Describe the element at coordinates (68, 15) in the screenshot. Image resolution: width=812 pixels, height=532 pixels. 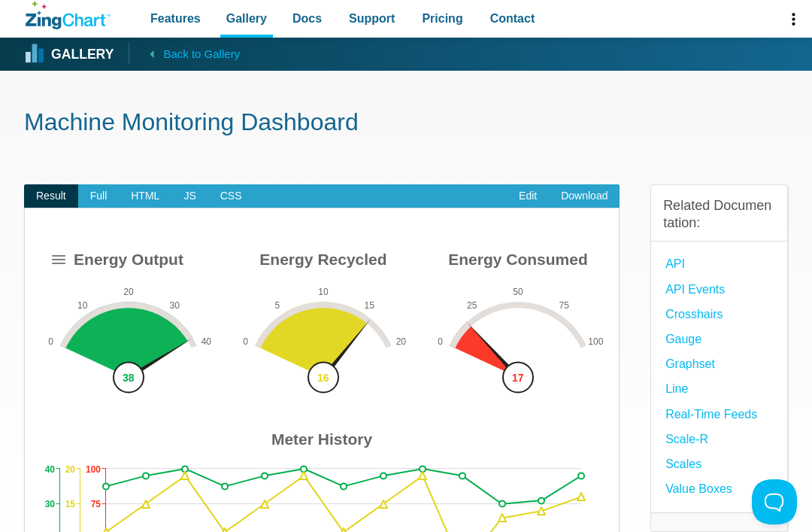
I see `a: ZingChart Logo. Click to return to the homepage` at that location.